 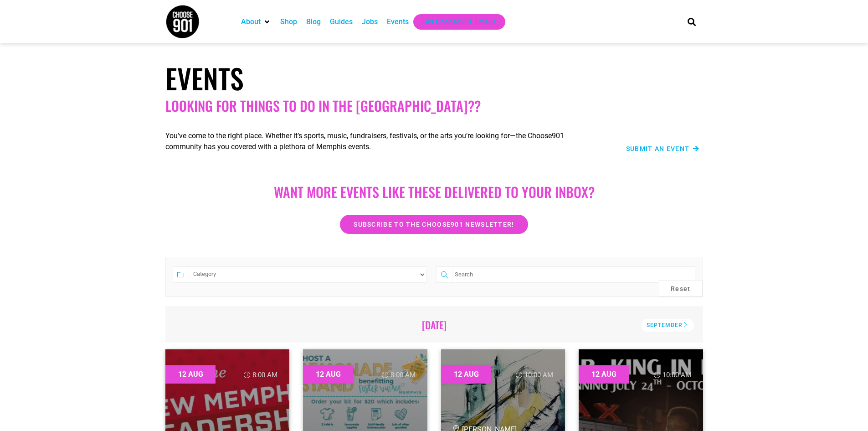 What do you see at coordinates (289, 22) in the screenshot?
I see `a: Shop` at bounding box center [289, 22].